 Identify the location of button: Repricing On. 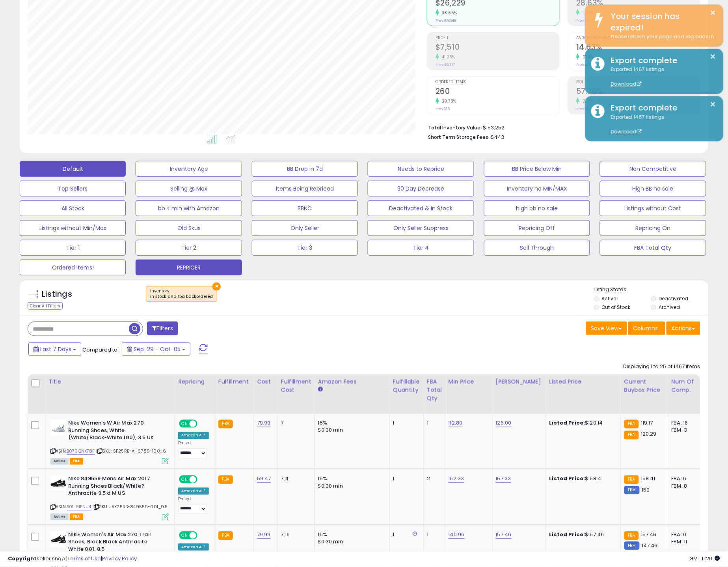
(653, 228).